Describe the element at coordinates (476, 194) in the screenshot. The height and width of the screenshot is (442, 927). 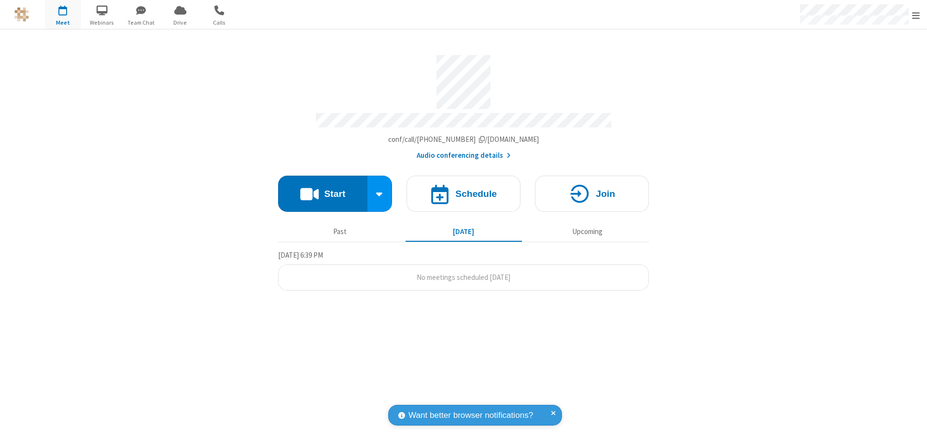
I see `h4: Schedule` at that location.